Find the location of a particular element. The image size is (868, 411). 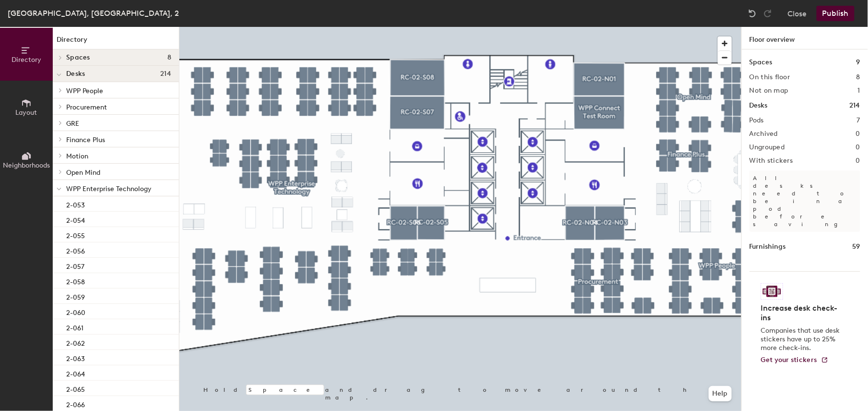

p: 2-060 is located at coordinates (76, 311).